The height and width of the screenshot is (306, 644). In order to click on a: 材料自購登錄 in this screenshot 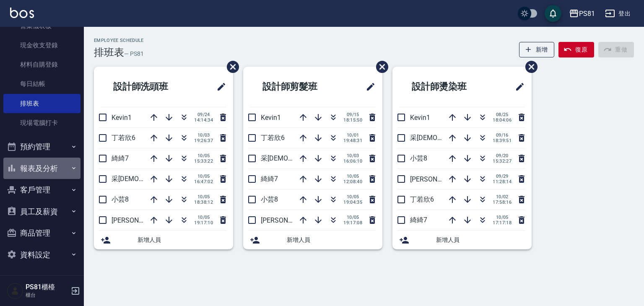, I will do `click(42, 65)`.